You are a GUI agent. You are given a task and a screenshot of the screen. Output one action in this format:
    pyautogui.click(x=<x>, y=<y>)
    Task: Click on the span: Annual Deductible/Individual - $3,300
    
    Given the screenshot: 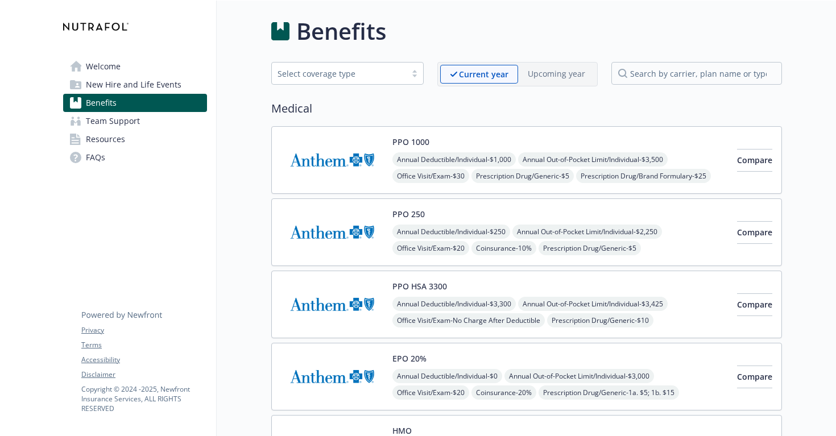 What is the action you would take?
    pyautogui.click(x=454, y=304)
    